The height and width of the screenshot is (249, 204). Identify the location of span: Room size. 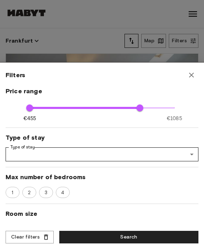
(102, 214).